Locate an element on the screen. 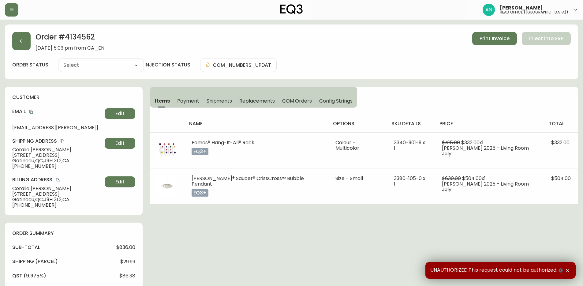 The width and height of the screenshot is (583, 286). h4: sub-total is located at coordinates (26, 247).